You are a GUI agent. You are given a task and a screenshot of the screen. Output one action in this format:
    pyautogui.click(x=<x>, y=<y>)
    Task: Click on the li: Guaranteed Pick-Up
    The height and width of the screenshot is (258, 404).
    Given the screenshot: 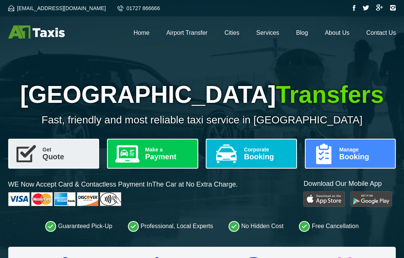 What is the action you would take?
    pyautogui.click(x=79, y=227)
    